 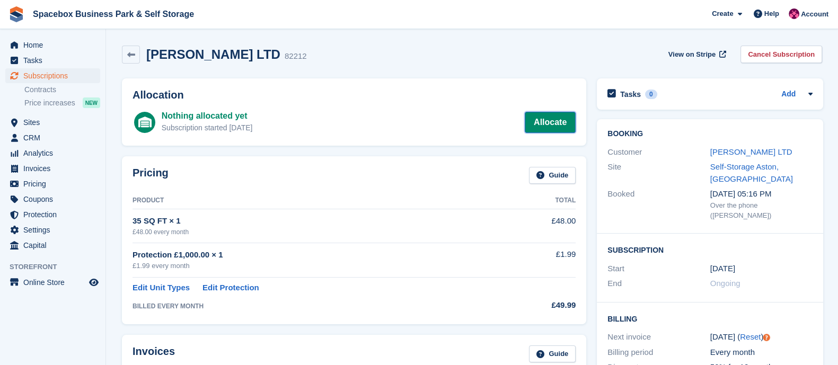 I want to click on h2: Subscription, so click(x=710, y=250).